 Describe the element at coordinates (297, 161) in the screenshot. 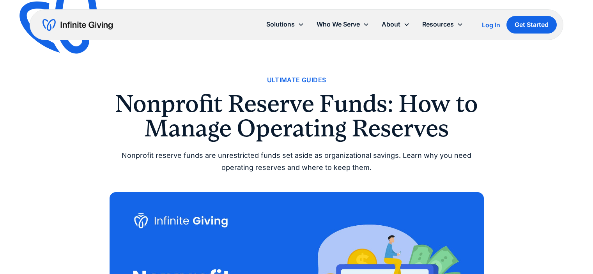

I see `div: Nonprofit reserve funds are unrestricted funds set aside as organizational savings. Learn why you...` at that location.